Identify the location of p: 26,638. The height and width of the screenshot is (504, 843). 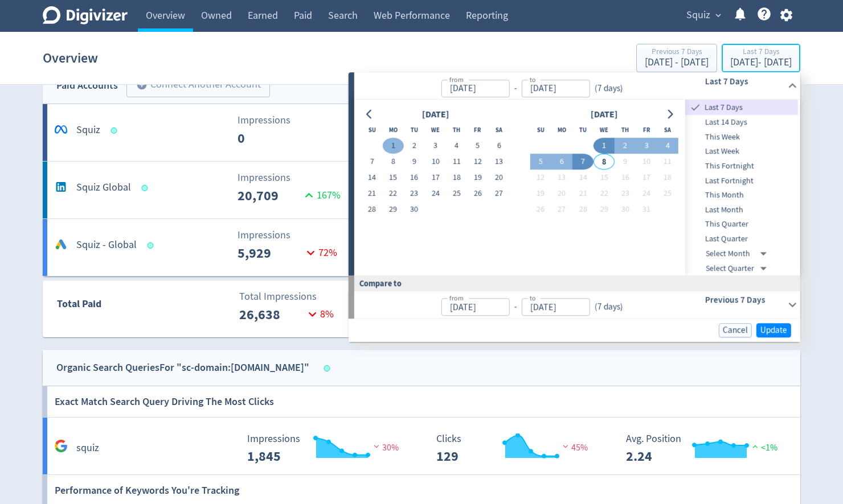
(271, 315).